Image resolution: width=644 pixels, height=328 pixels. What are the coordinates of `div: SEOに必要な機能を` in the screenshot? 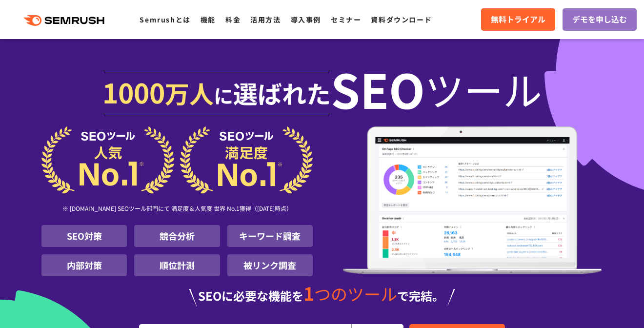 It's located at (322, 296).